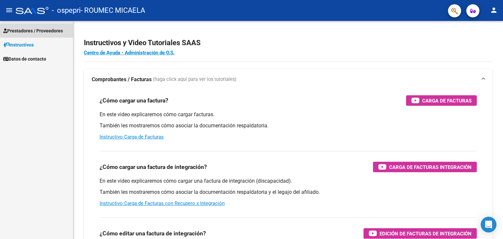 This screenshot has height=239, width=503. I want to click on a: Centro de Ayuda - Administración de O.S., so click(129, 53).